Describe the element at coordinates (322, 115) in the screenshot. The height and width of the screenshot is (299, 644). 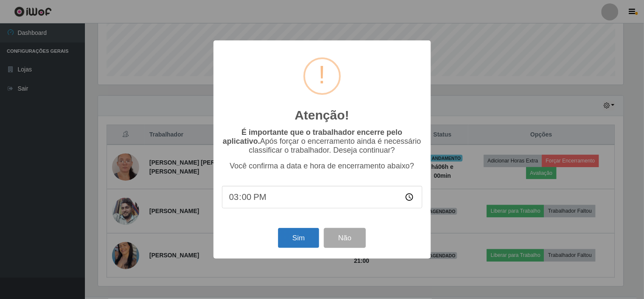
I see `h2: Atenção!` at that location.